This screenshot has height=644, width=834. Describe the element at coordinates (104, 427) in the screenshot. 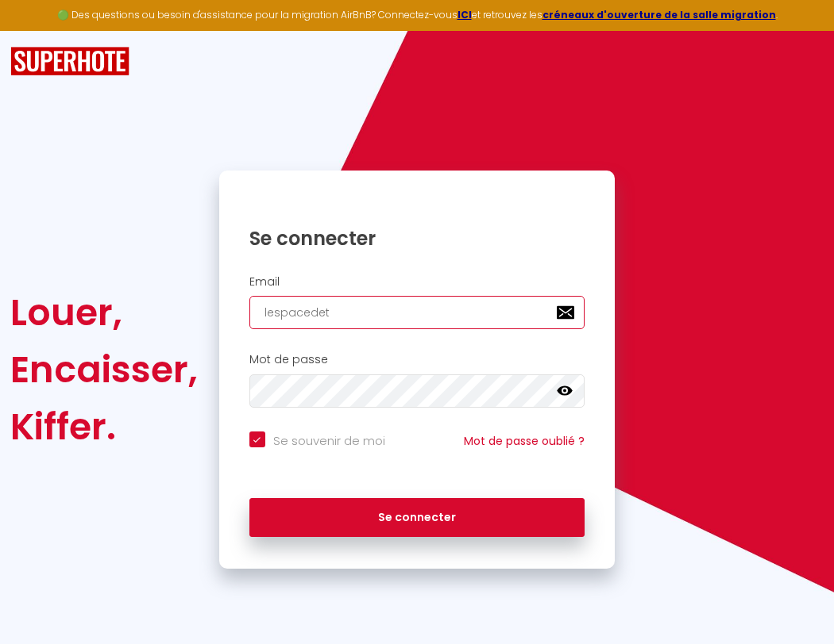

I see `div: Kiffer.` at that location.